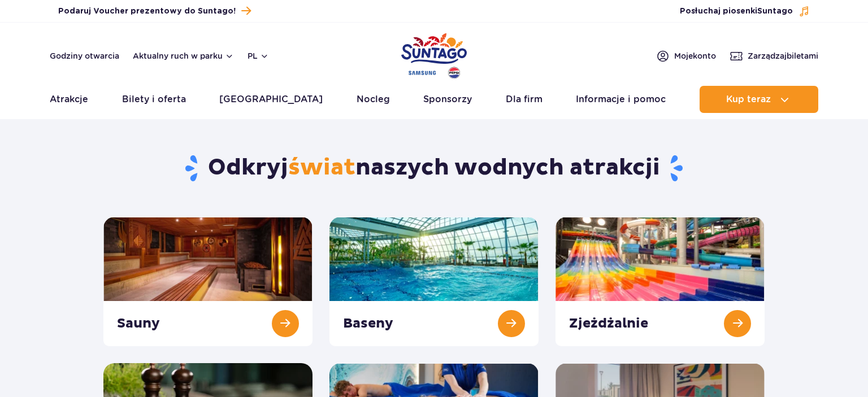  Describe the element at coordinates (524, 99) in the screenshot. I see `a: Dla firm` at that location.